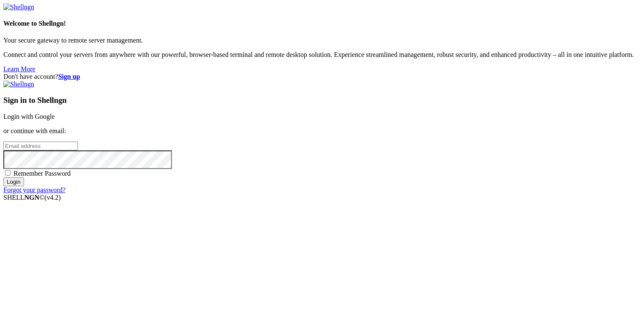  I want to click on a: Learn More, so click(20, 69).